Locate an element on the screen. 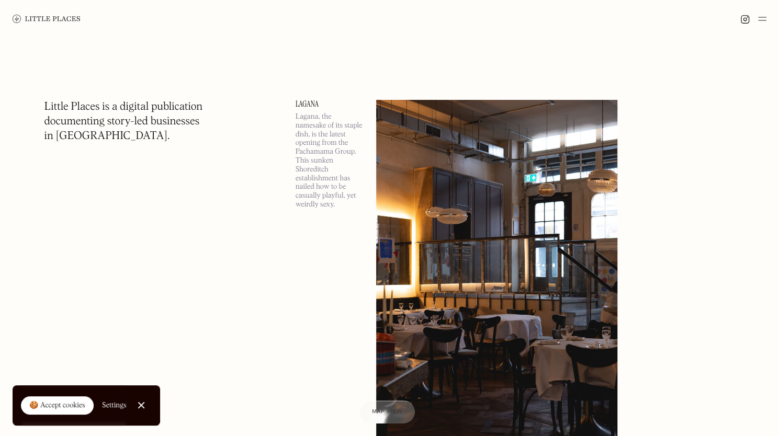  div: Settings is located at coordinates (114, 405).